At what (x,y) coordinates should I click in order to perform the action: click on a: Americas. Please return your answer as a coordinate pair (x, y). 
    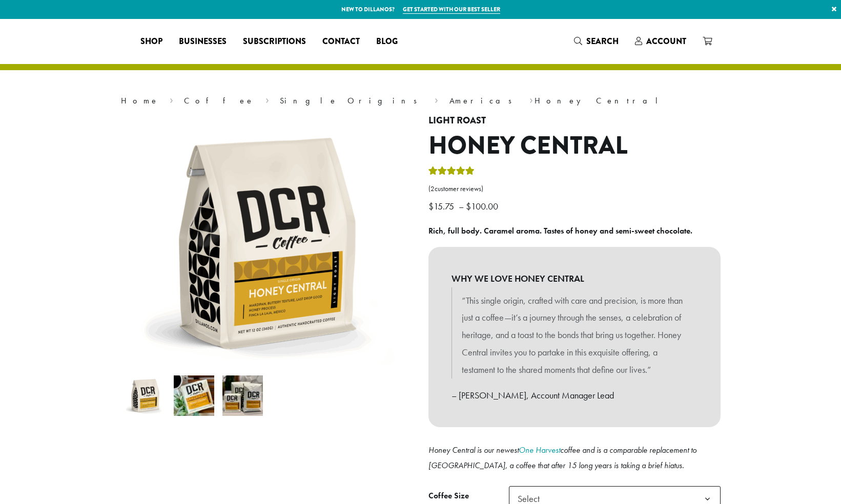
    Looking at the image, I should click on (484, 100).